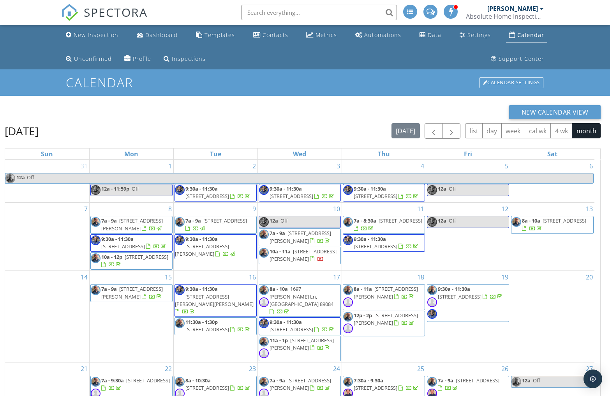 The image size is (610, 396). What do you see at coordinates (142, 58) in the screenshot?
I see `div: Profile` at bounding box center [142, 58].